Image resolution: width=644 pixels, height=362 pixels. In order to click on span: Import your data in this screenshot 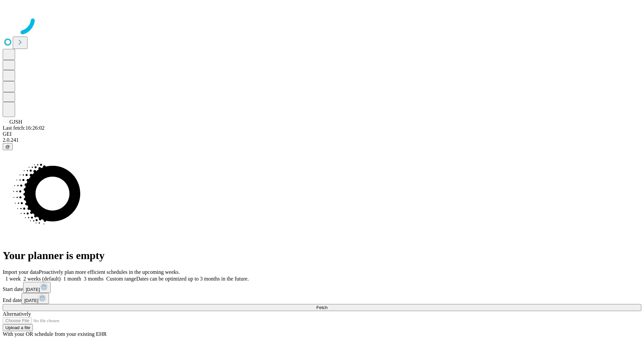, I will do `click(21, 272)`.